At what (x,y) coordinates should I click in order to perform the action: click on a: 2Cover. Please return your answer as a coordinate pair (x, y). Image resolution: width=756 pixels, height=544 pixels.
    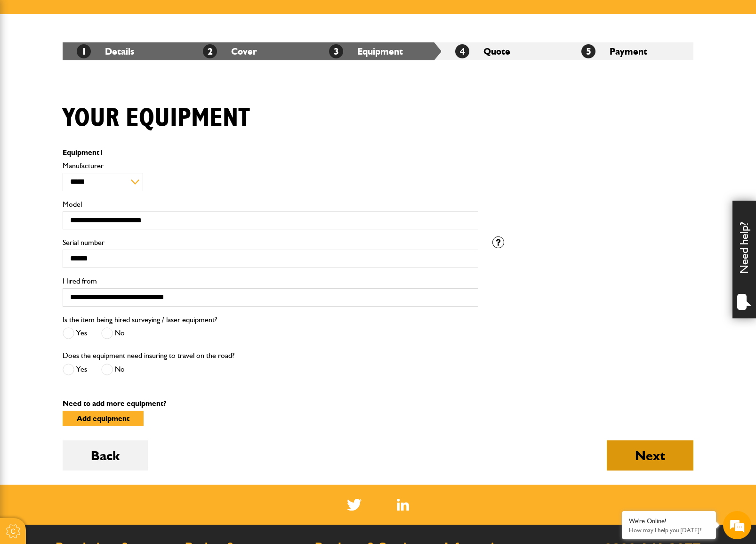
    Looking at the image, I should click on (230, 51).